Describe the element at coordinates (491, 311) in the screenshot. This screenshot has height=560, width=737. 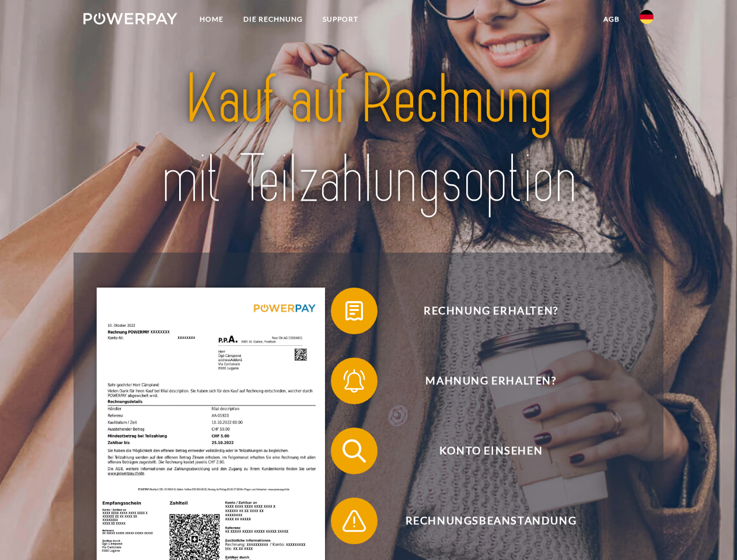
I see `span: Rechnung erhalten?` at that location.